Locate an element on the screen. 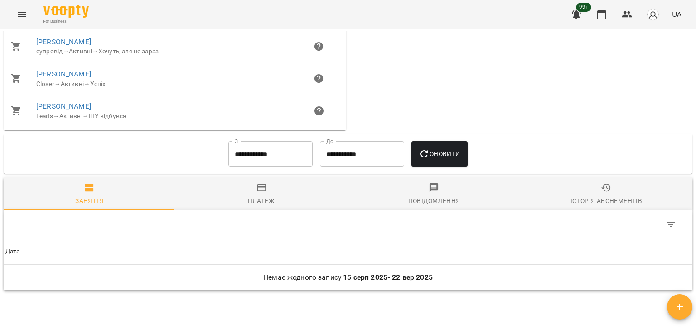  p: Немає жодного запису is located at coordinates (348, 278).